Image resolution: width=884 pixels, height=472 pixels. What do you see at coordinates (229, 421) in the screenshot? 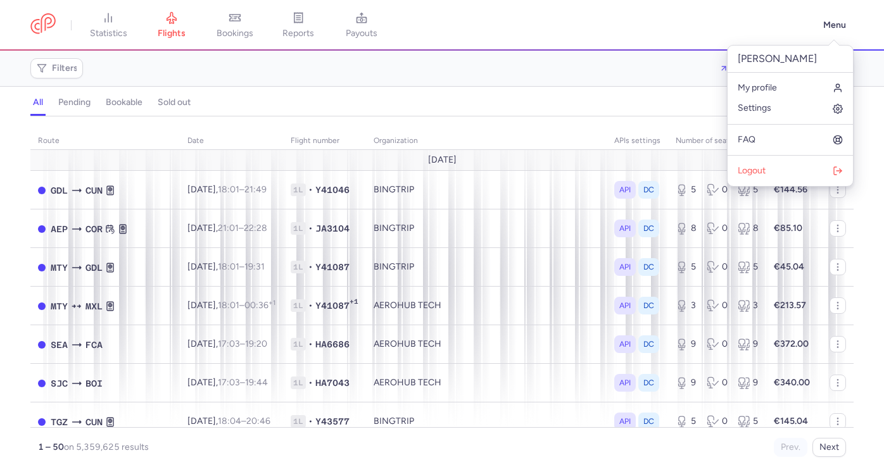
I see `time: 18:04` at bounding box center [229, 421].